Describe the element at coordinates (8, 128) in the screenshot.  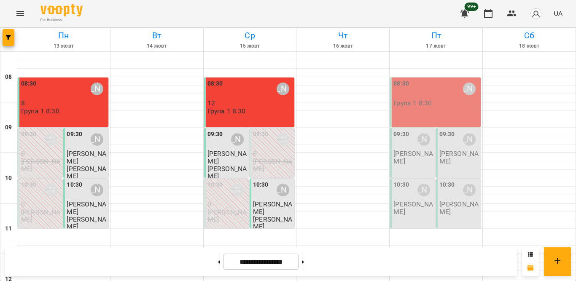
I see `h6: 09` at that location.